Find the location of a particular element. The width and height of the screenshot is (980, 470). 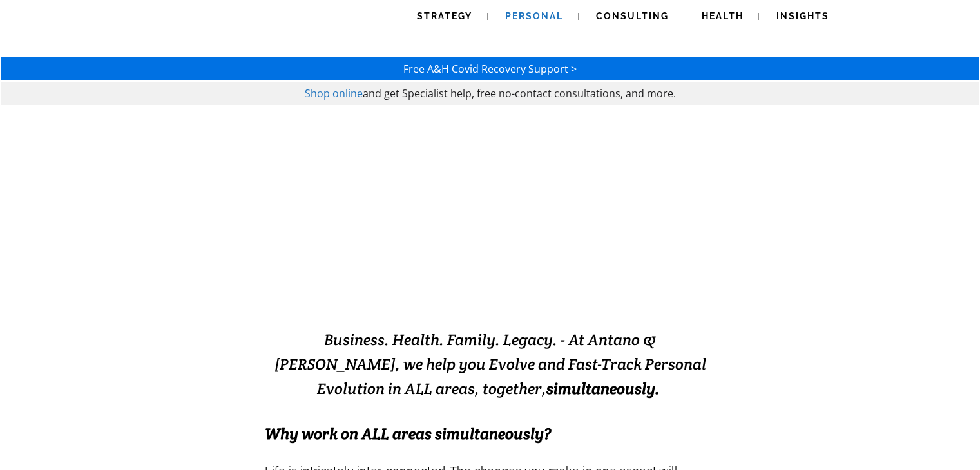

span: Free A&H Covid Recovery Support > is located at coordinates (490, 69).